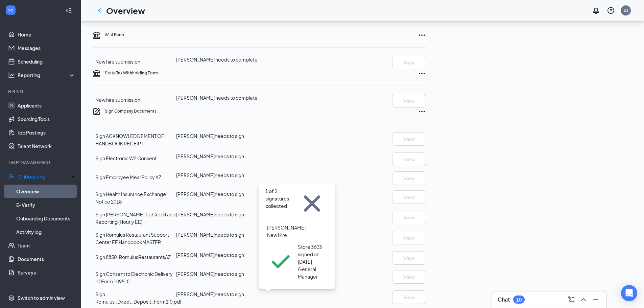 This screenshot has width=644, height=308. What do you see at coordinates (132, 239) in the screenshot?
I see `span: Sign Romulus Restaurant Support Center EE HandbookMASTER` at bounding box center [132, 239].